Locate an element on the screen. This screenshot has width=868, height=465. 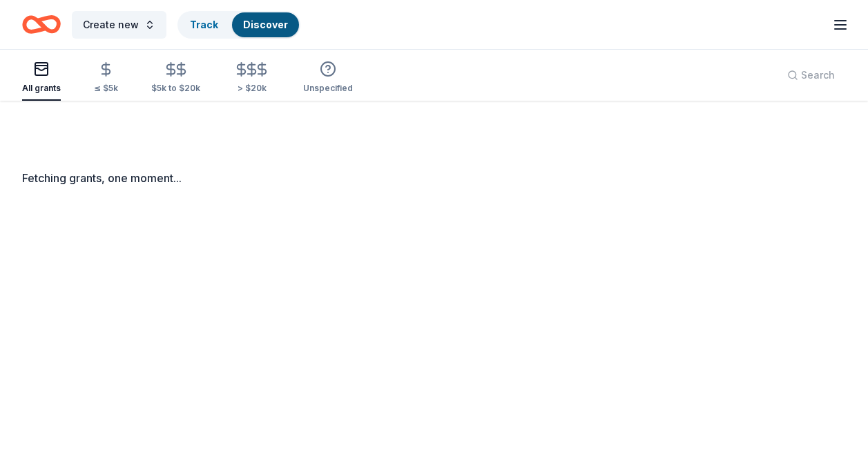
button: Unspecified is located at coordinates (328, 78).